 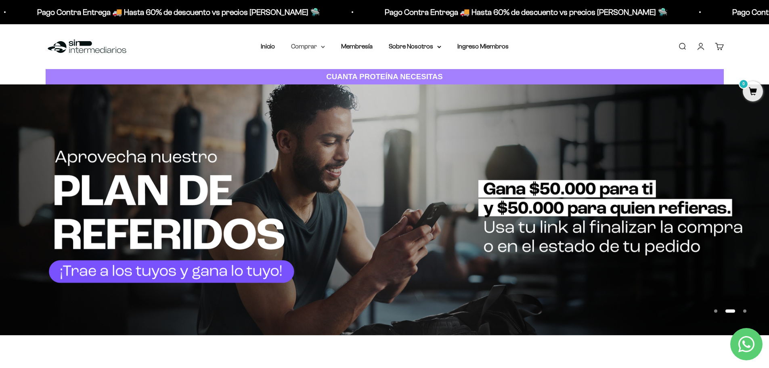 What do you see at coordinates (268, 46) in the screenshot?
I see `a: Inicio` at bounding box center [268, 46].